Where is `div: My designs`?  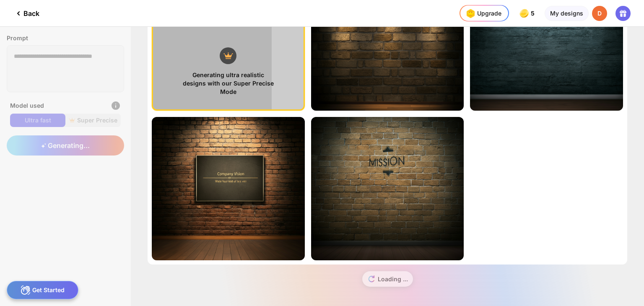
div: My designs is located at coordinates (566, 13).